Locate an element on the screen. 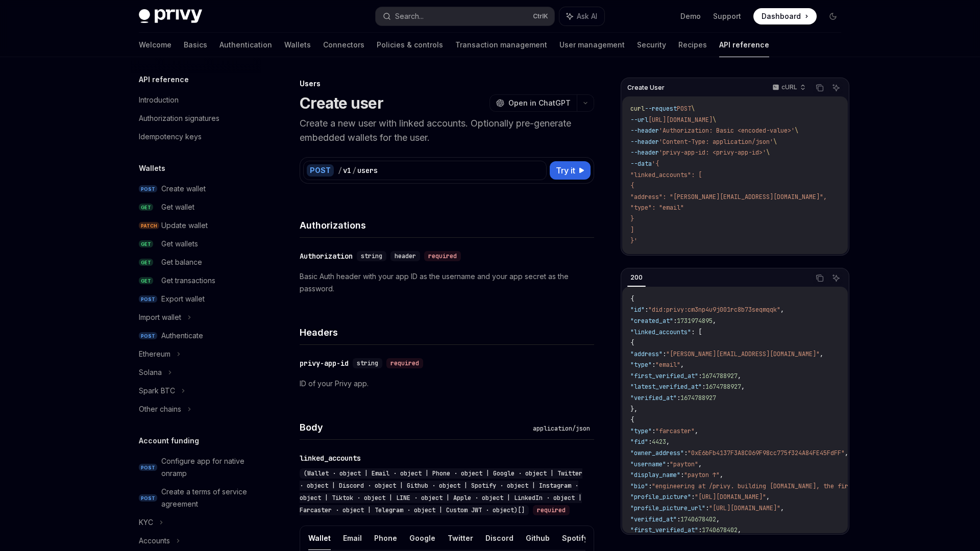 The width and height of the screenshot is (980, 551). span: "latest_verified_at" is located at coordinates (665, 386).